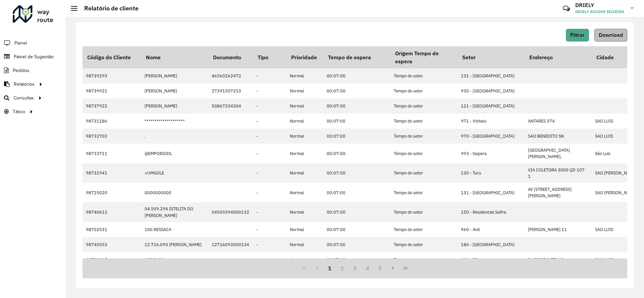 This screenshot has width=644, height=298. I want to click on td: 98740613, so click(112, 212).